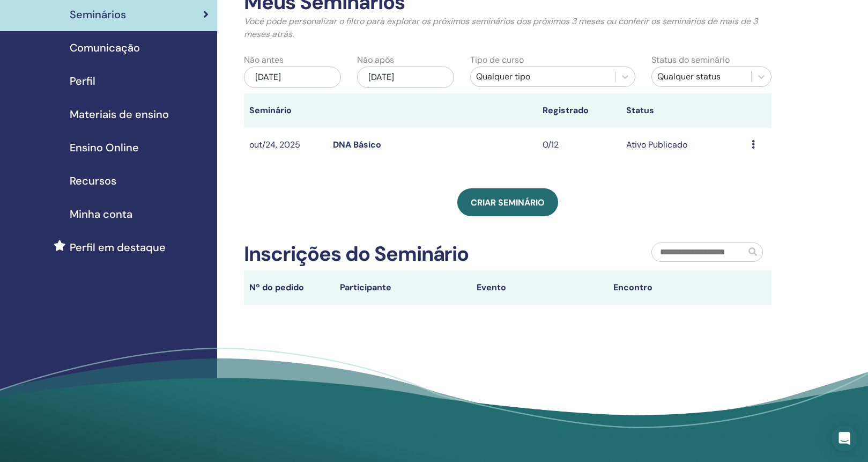  Describe the element at coordinates (286, 110) in the screenshot. I see `th: Seminário` at that location.